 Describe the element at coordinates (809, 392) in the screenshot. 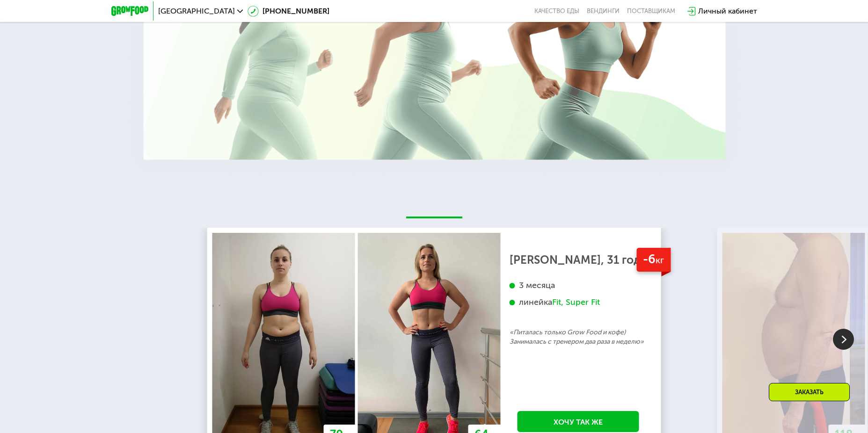

I see `div: Заказать` at that location.